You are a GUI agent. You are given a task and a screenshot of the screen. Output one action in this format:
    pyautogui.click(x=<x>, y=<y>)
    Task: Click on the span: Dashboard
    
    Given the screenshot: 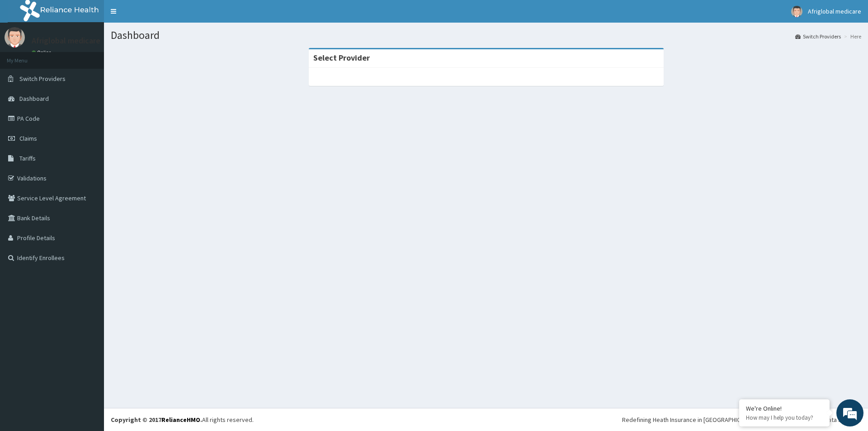 What is the action you would take?
    pyautogui.click(x=34, y=99)
    